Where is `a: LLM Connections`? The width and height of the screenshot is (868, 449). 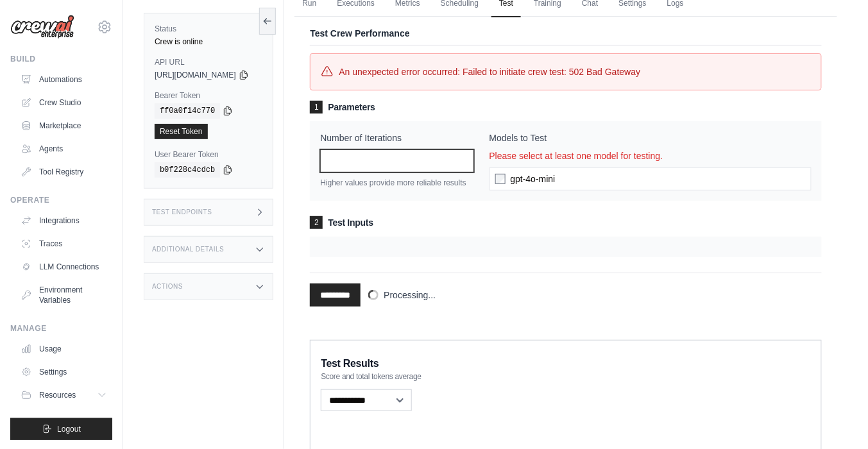 a: LLM Connections is located at coordinates (64, 267).